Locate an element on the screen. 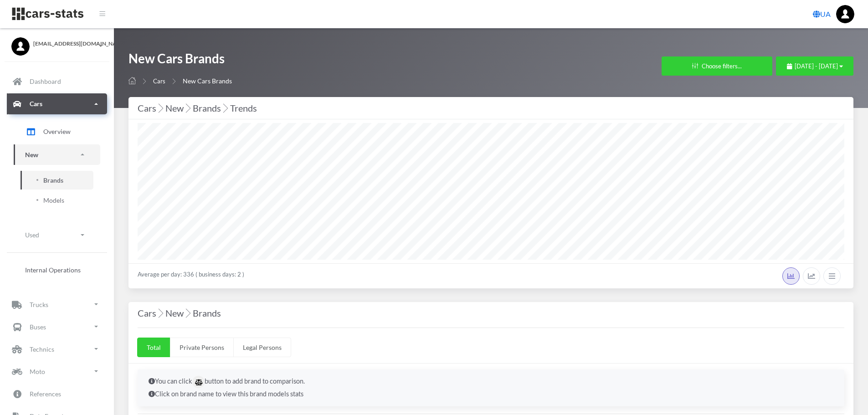 The height and width of the screenshot is (415, 868). span: Overview is located at coordinates (57, 131).